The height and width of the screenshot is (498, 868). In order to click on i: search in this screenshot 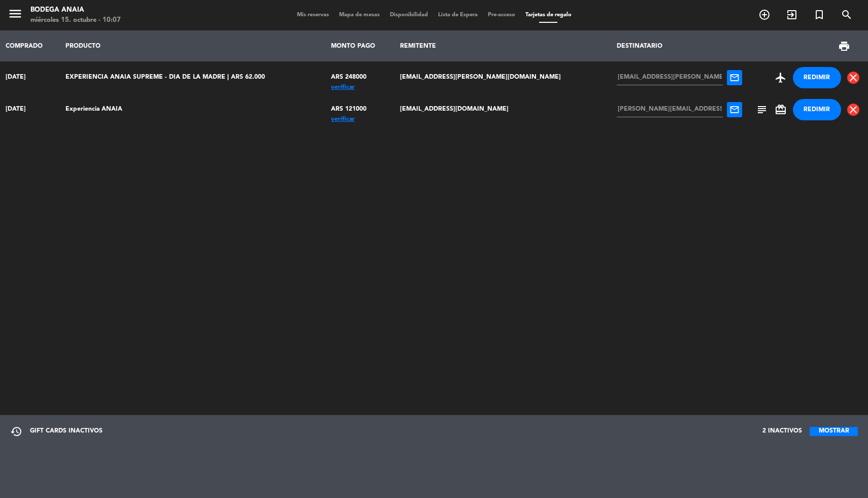, I will do `click(847, 15)`.